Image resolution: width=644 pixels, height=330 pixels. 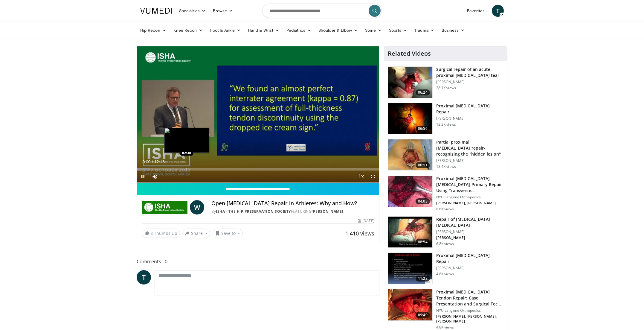 I want to click on input: Search topics, interventions, so click(x=322, y=11).